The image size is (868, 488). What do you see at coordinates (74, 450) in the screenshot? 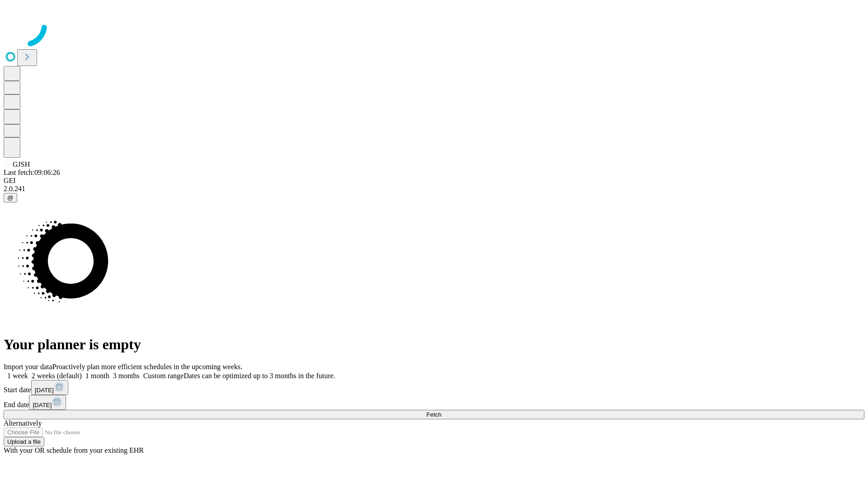
I see `span: With your OR schedule from your existing EHR` at bounding box center [74, 450].